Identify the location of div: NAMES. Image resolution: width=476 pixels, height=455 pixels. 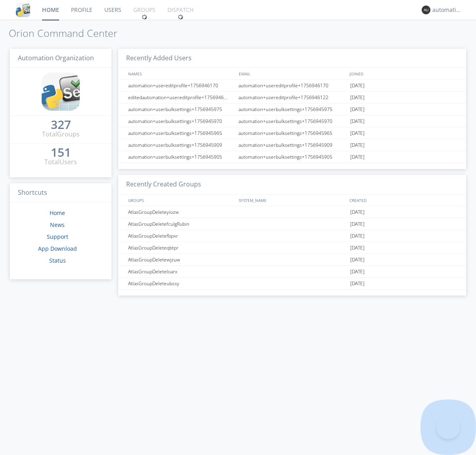
(180, 73).